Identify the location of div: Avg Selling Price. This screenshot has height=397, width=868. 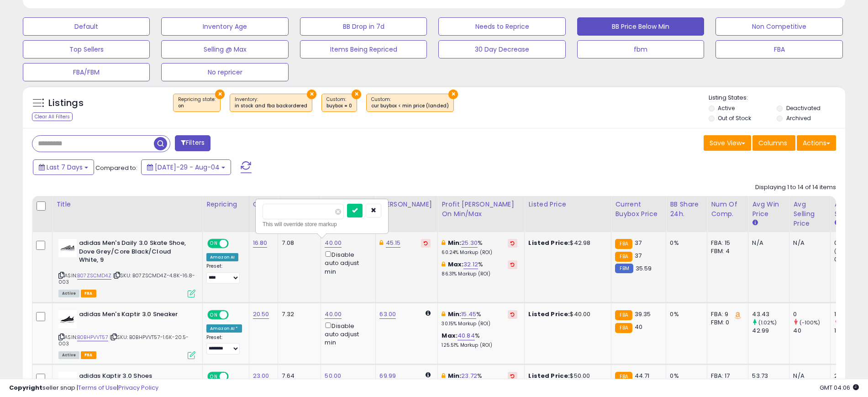
(810, 214).